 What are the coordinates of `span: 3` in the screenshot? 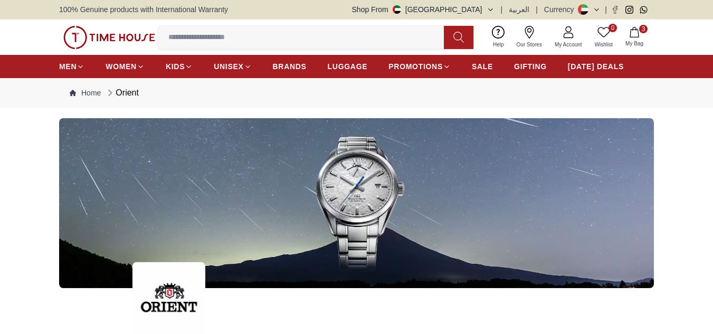 It's located at (644, 29).